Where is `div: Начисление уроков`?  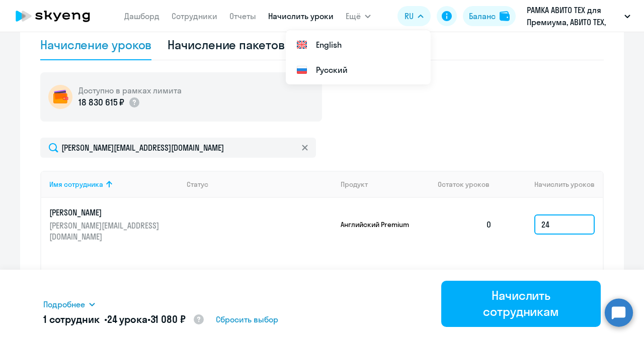 div: Начисление уроков is located at coordinates (95, 44).